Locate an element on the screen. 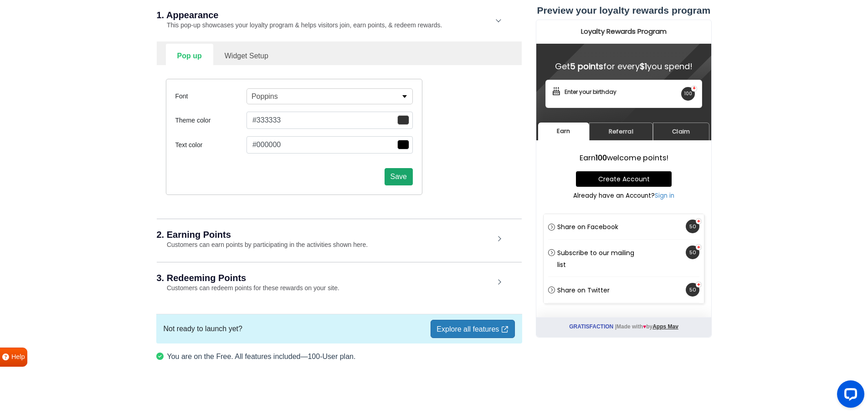  small: Customers can redeem points for these rewards on your site. is located at coordinates (248, 288).